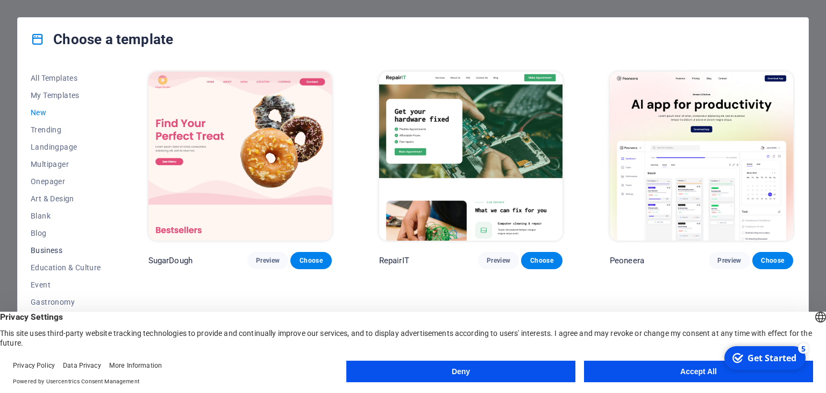  I want to click on span: Event, so click(66, 285).